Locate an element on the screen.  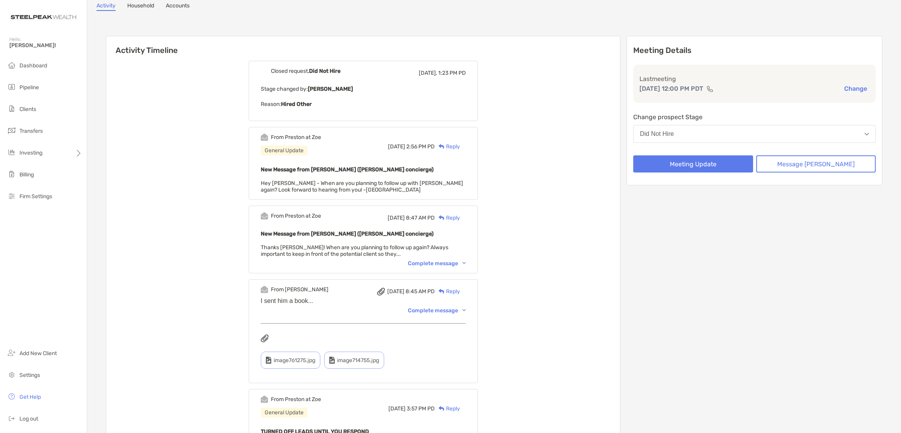
span: Get Help is located at coordinates (30, 397).